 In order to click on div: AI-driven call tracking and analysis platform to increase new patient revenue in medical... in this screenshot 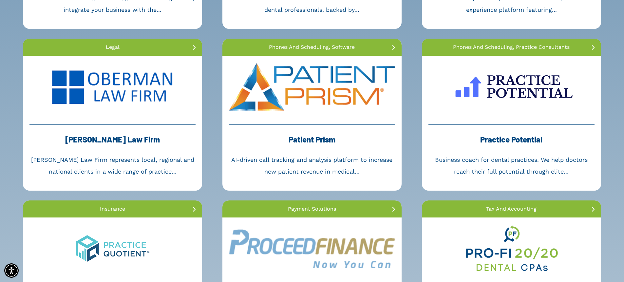, I will do `click(312, 166)`.